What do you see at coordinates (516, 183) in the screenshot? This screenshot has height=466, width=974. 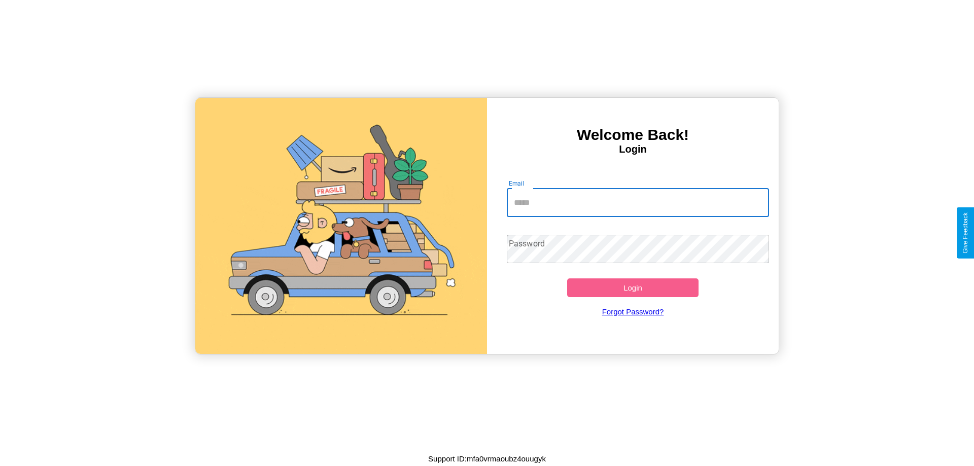 I see `label: Email` at bounding box center [516, 183].